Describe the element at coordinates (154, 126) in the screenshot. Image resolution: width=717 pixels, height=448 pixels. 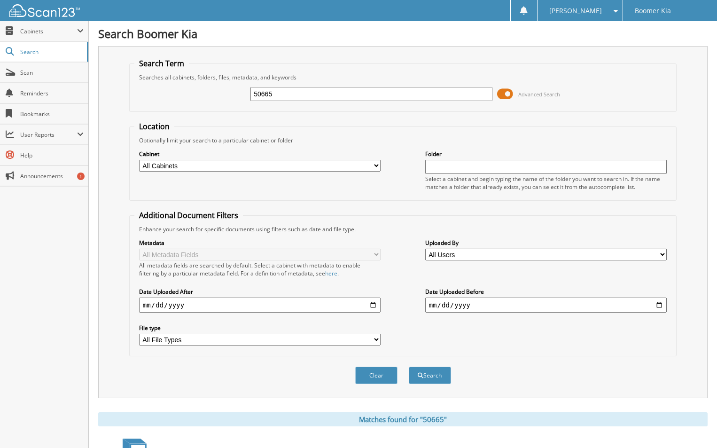
I see `legend: Location` at that location.